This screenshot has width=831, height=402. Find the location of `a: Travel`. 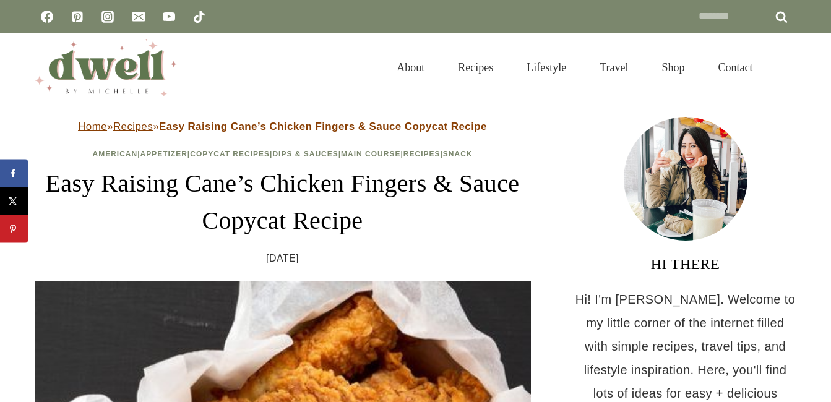

a: Travel is located at coordinates (614, 67).